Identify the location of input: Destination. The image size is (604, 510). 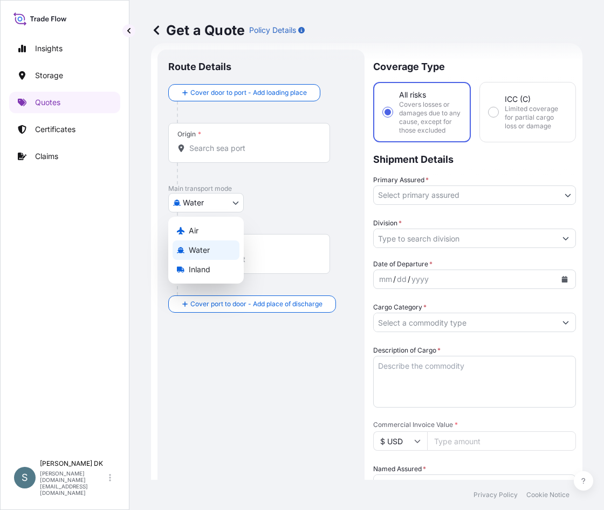
(253, 260).